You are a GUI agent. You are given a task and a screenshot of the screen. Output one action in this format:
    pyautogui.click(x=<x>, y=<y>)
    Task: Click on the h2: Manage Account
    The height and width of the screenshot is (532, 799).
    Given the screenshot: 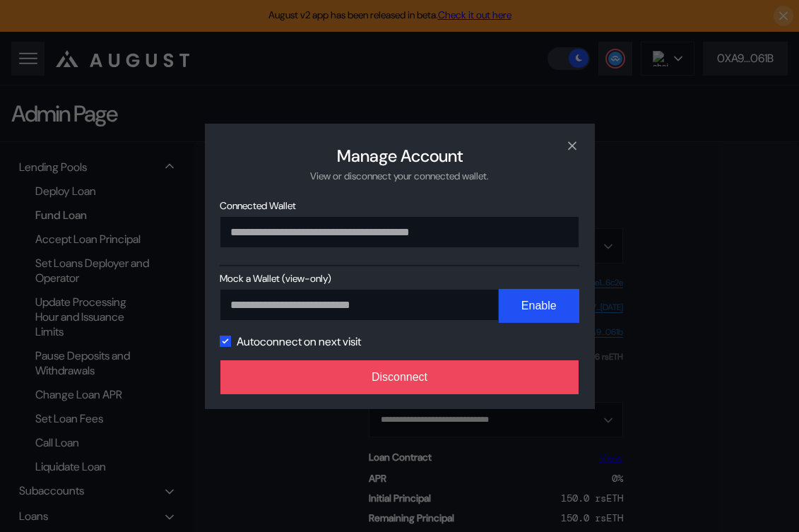 What is the action you would take?
    pyautogui.click(x=400, y=154)
    